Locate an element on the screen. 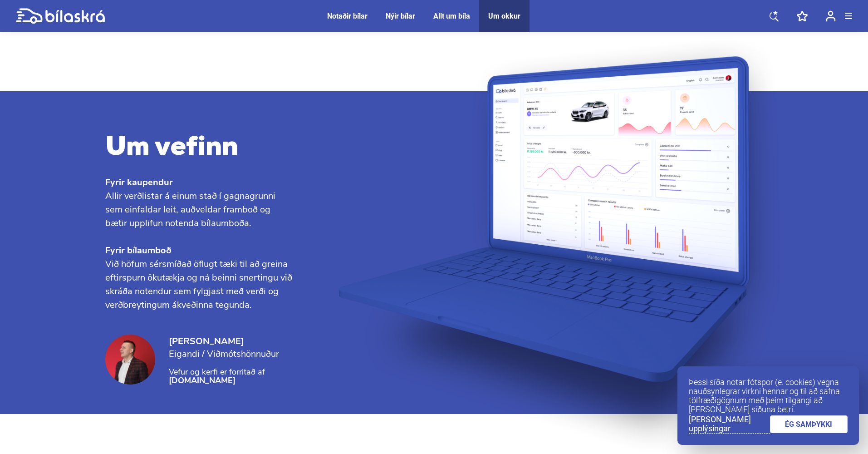 The width and height of the screenshot is (868, 454). h2: Um vefinn is located at coordinates (199, 148).